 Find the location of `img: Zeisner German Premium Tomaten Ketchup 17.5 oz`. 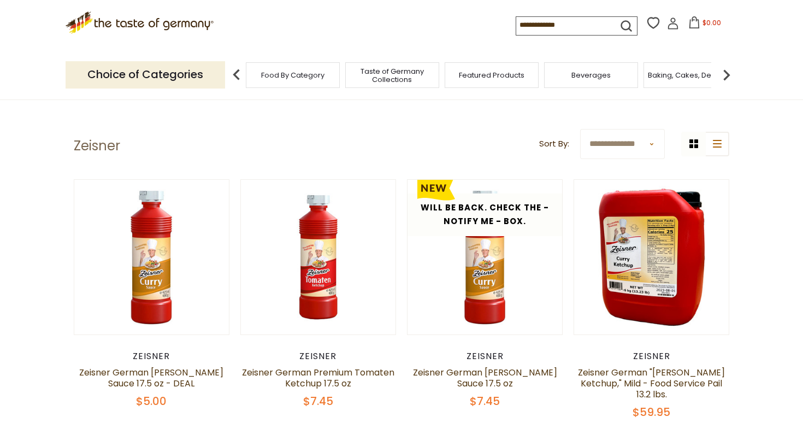

img: Zeisner German Premium Tomaten Ketchup 17.5 oz is located at coordinates (318, 257).